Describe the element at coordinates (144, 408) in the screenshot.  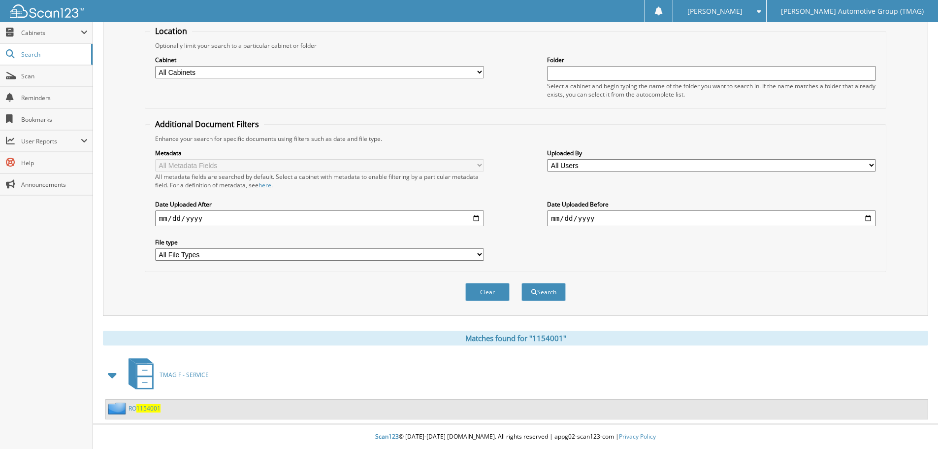
I see `a: RO1154001` at that location.